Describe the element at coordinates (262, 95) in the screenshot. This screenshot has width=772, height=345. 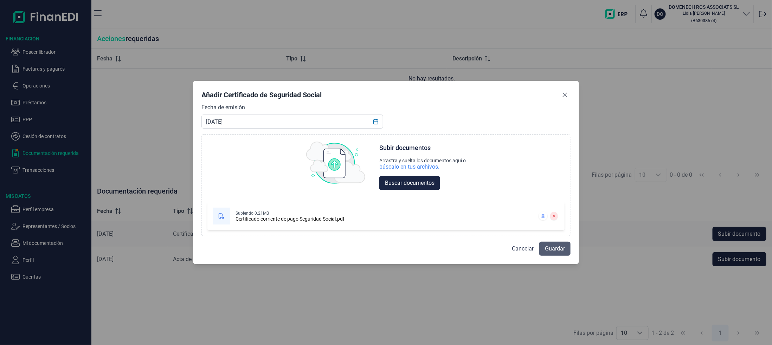
I see `div: Añadir Certificado de Seguridad Social` at that location.